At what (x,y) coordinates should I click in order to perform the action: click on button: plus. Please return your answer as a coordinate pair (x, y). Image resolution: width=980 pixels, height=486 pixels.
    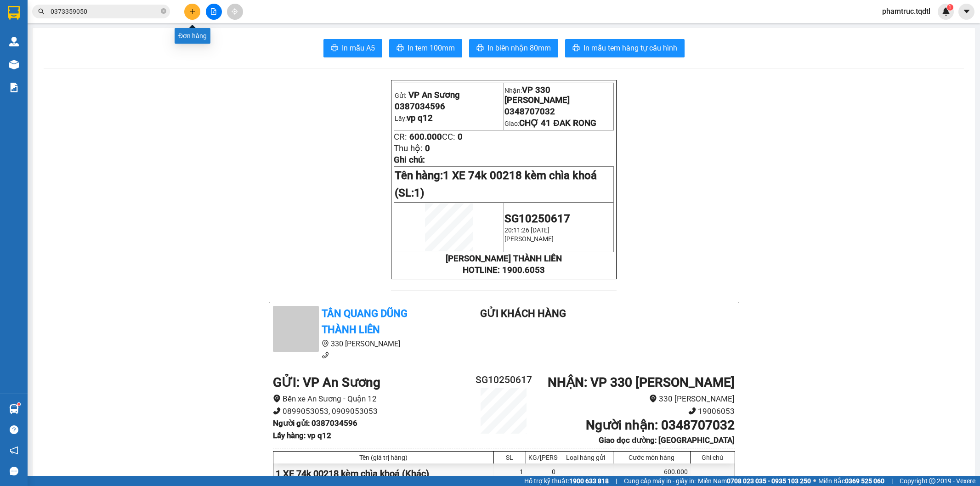
    Looking at the image, I should click on (192, 12).